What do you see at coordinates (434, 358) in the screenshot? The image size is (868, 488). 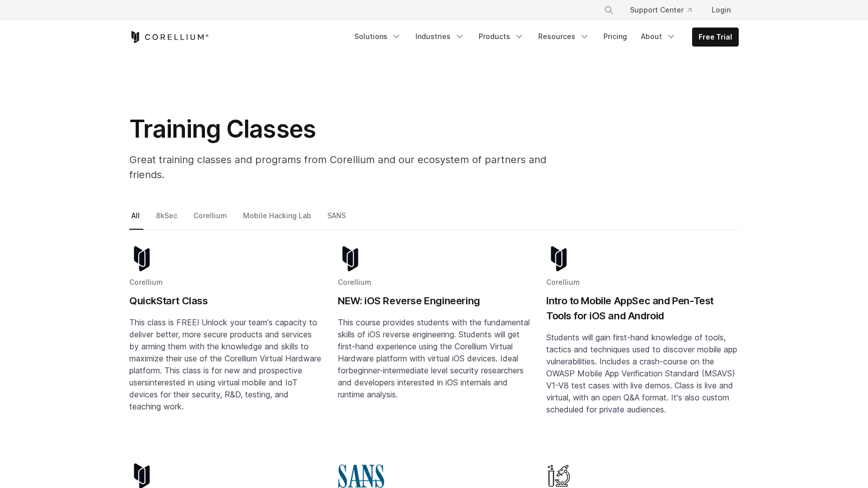 I see `p: This course provides students with the fundamental skills of iOS reverse engineering. Students wi...` at bounding box center [434, 358].